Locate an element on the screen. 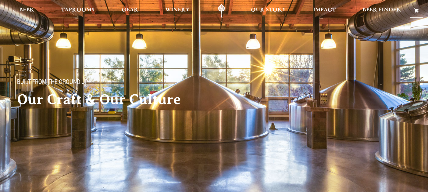  span: Beer Finder is located at coordinates (382, 10).